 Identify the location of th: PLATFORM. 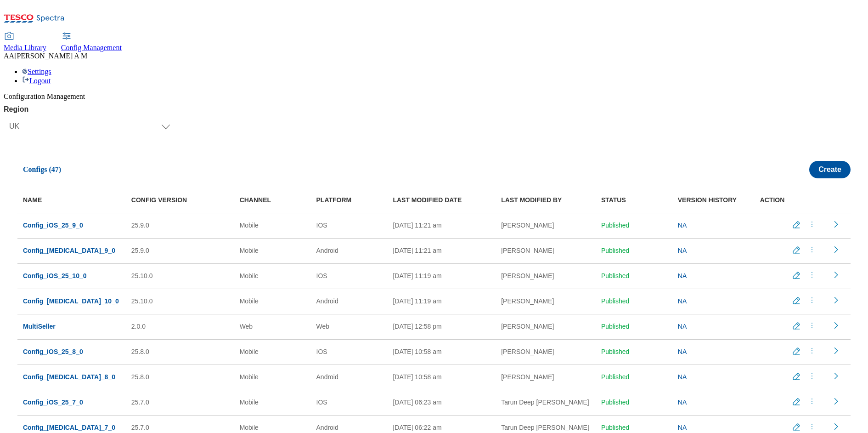
(349, 200).